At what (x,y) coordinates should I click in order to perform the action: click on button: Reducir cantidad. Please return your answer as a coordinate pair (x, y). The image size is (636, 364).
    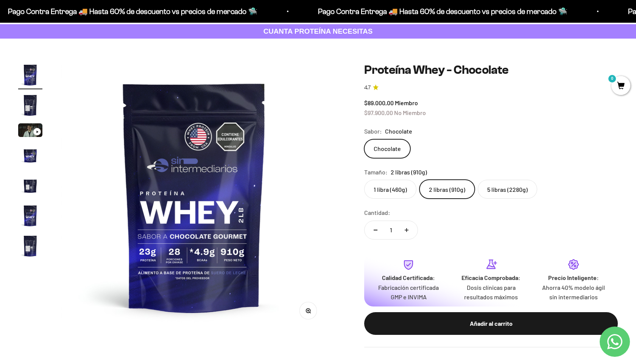
    Looking at the image, I should click on (376, 230).